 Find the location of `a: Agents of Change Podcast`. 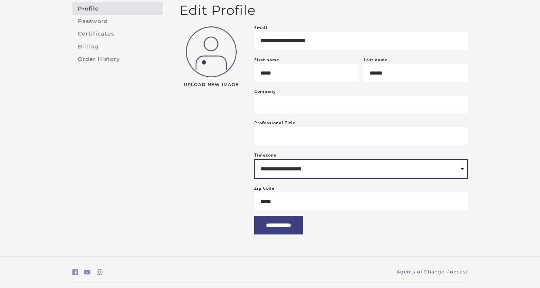

a: Agents of Change Podcast is located at coordinates (432, 271).